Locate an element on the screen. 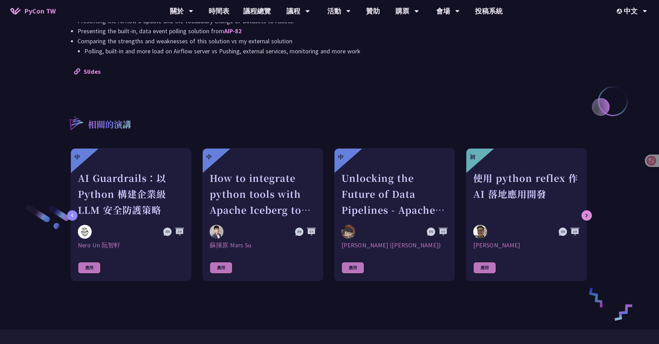 The image size is (659, 344). li: Comparing the strengths and weaknesses of this solution vs my external solution is located at coordinates (333, 46).